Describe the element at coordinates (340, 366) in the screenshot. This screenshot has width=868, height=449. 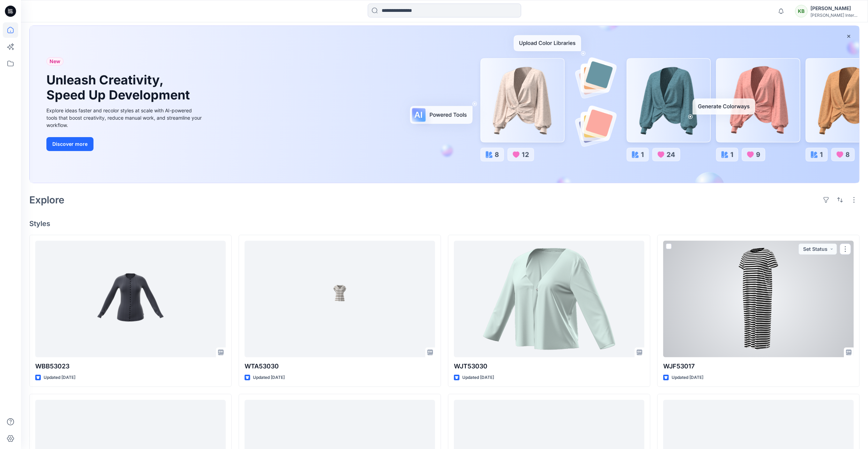
I see `p: WTA53030` at that location.